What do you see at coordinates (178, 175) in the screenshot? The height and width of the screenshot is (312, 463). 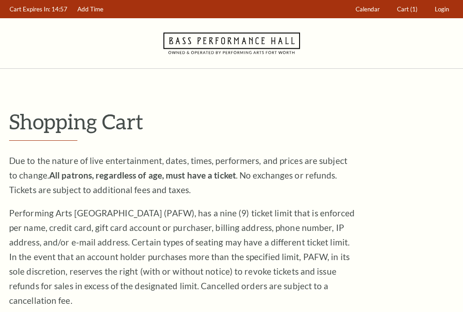 I see `span: Due to the nature of live entertainment, dates, times, performers, and prices are subject to chan...` at bounding box center [178, 175].